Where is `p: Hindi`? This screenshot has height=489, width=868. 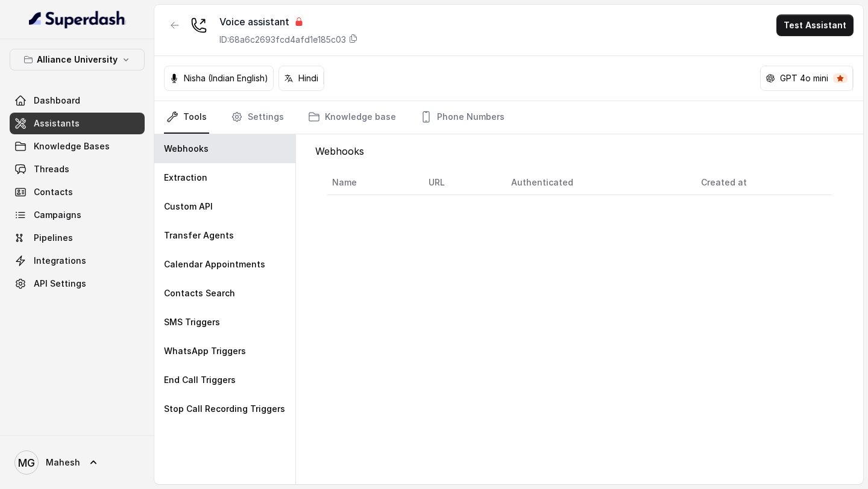
p: Hindi is located at coordinates (308, 78).